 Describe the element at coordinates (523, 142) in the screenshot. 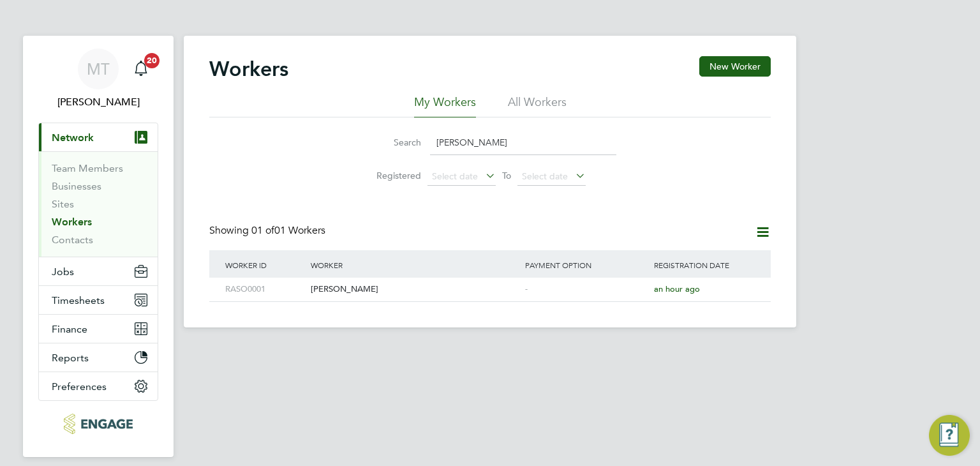

I see `input: Name, email or phone number` at that location.